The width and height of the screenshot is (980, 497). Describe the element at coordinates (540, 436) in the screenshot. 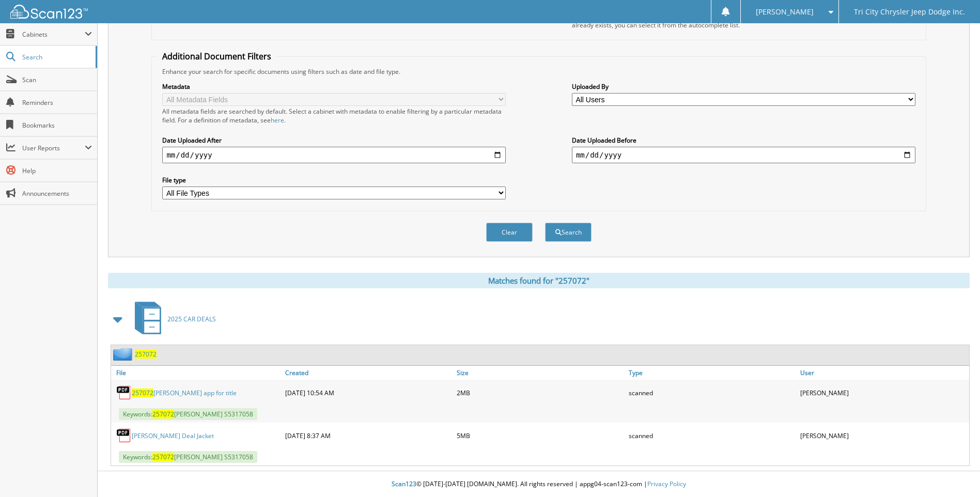

I see `div: 5MB` at that location.